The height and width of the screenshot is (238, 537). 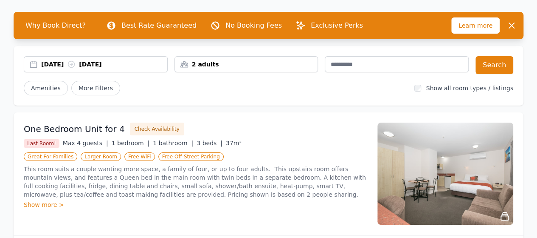 I want to click on span: Max 4 guests |, so click(x=85, y=143).